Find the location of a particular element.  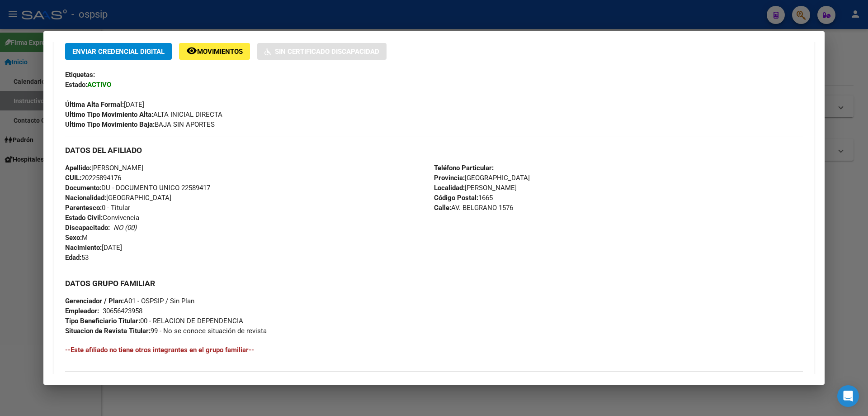

span: 20225894176 is located at coordinates (93, 178).